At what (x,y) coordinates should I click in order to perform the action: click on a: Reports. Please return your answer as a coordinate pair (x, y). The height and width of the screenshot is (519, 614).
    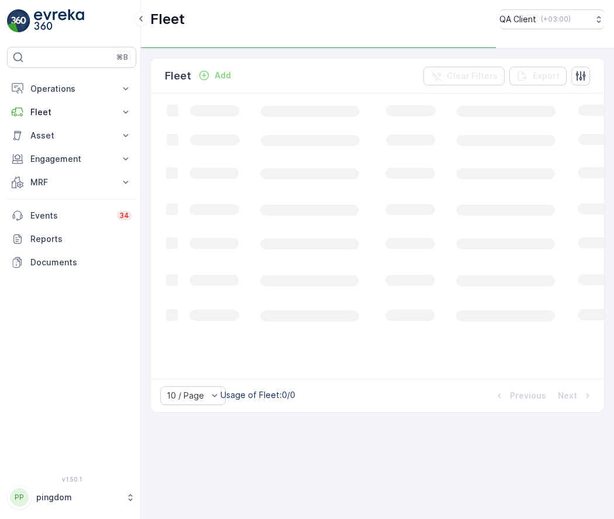
    Looking at the image, I should click on (71, 239).